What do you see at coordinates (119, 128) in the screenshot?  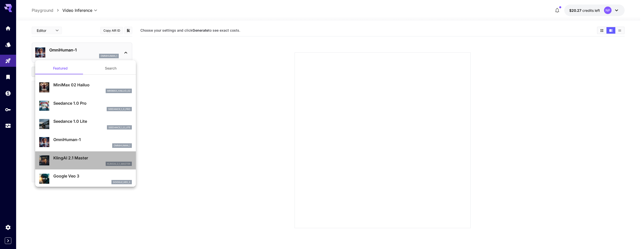 I see `p: seedance_1_0_lite` at bounding box center [119, 128].